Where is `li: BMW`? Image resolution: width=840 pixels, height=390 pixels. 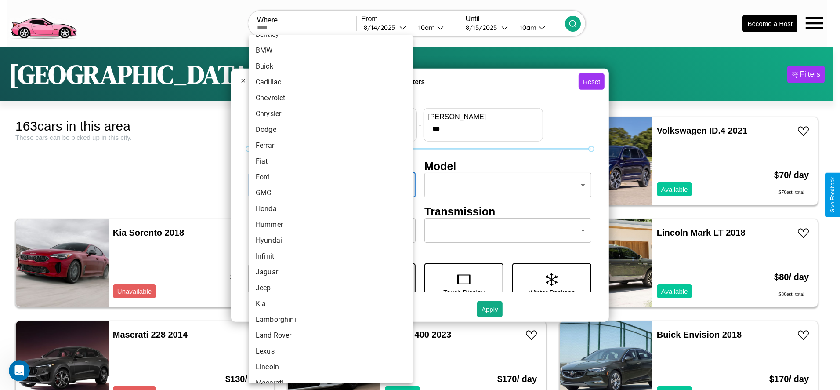 li: BMW is located at coordinates (330, 51).